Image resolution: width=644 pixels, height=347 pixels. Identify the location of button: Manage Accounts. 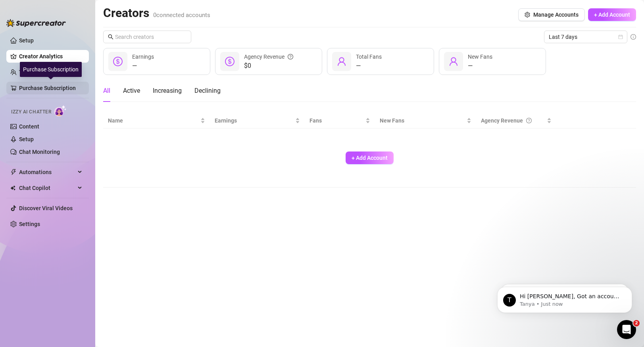
(551, 15).